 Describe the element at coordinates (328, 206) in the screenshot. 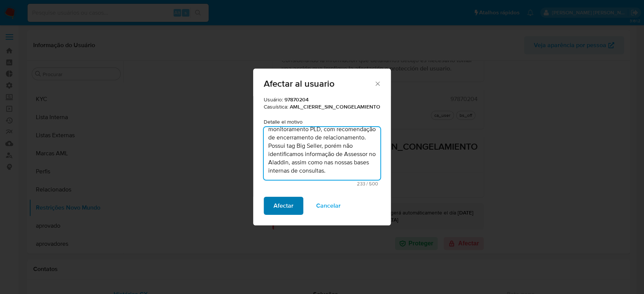

I see `button: Cancelar` at that location.